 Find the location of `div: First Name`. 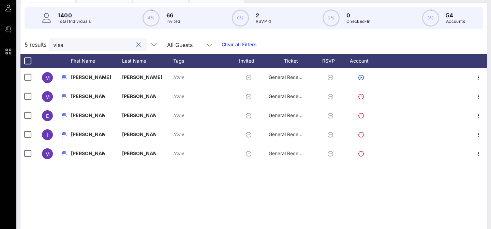

div: First Name is located at coordinates (96, 61).